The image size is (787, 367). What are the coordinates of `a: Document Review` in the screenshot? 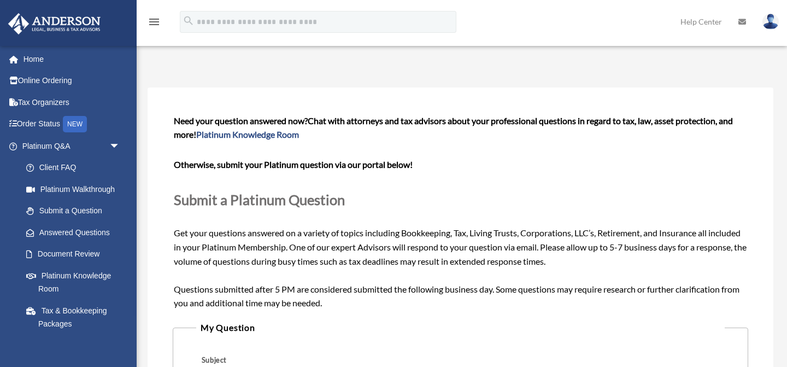 It's located at (76, 254).